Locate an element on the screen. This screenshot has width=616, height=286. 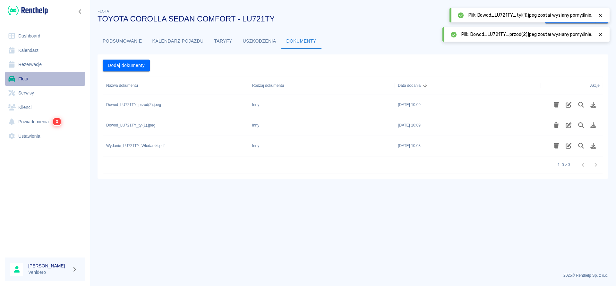
span: Plik: Dowod_LU721TY_przod(2).jpeg został wysłany pomyślnie. is located at coordinates (527, 34).